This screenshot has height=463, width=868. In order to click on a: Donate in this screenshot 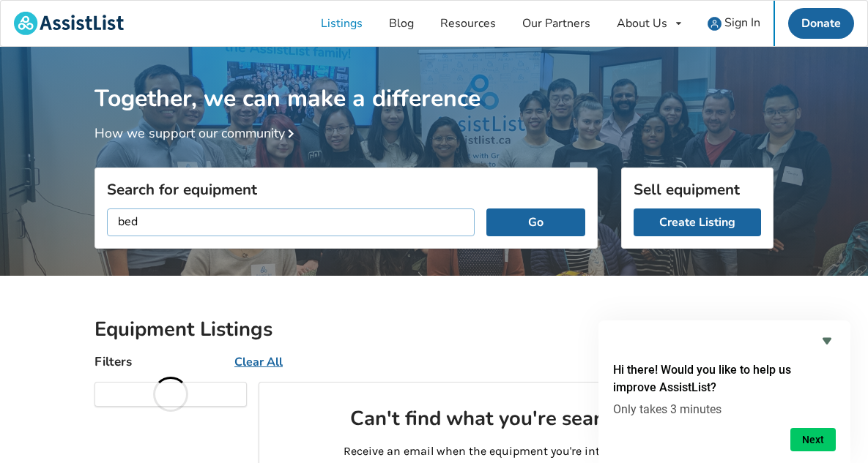, I will do `click(821, 23)`.